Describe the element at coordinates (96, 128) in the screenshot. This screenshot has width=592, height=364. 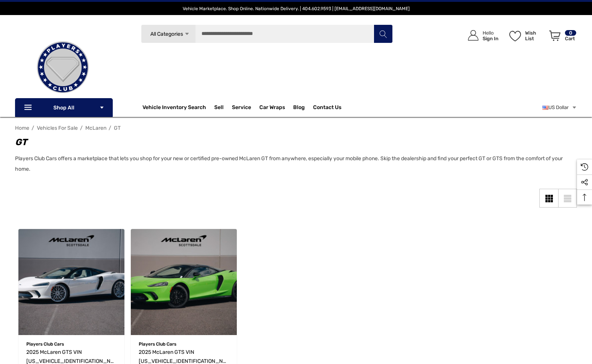
I see `span: McLaren` at that location.